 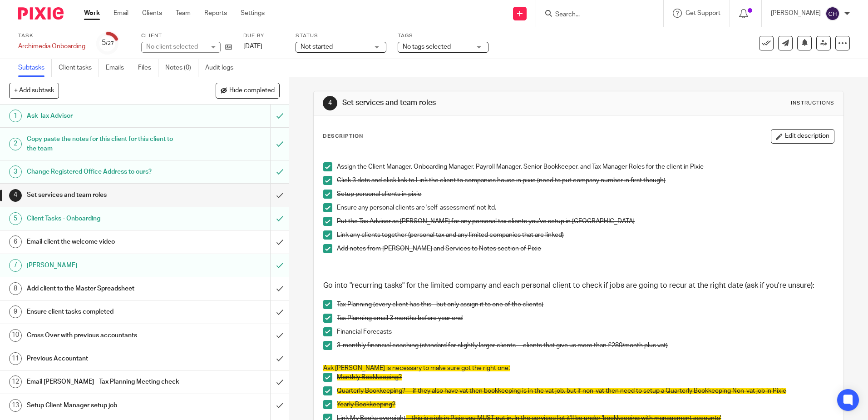 I want to click on h1: Ensure client tasks completed, so click(x=105, y=312).